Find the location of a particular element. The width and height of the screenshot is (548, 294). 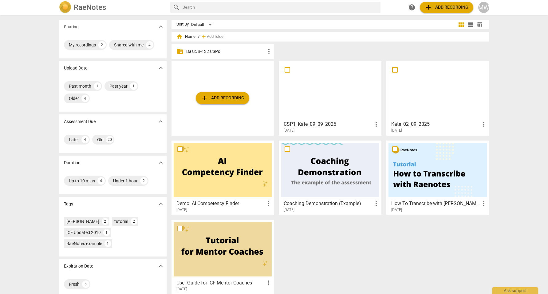

h3: Demo: AI Competency Finder is located at coordinates (220, 203).